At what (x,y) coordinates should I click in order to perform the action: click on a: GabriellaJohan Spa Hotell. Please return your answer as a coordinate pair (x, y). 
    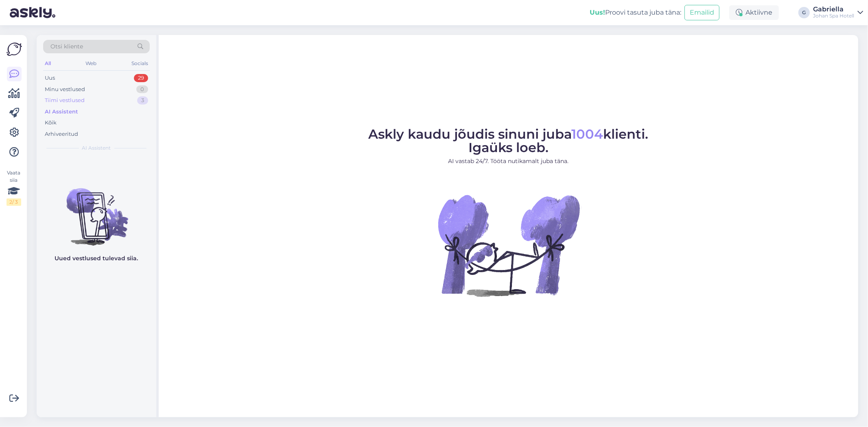
    Looking at the image, I should click on (838, 12).